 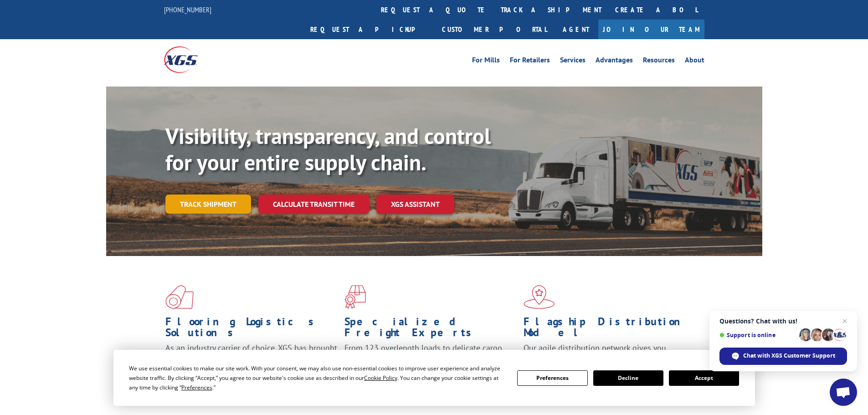 What do you see at coordinates (530, 61) in the screenshot?
I see `a: For Retailers` at bounding box center [530, 61].